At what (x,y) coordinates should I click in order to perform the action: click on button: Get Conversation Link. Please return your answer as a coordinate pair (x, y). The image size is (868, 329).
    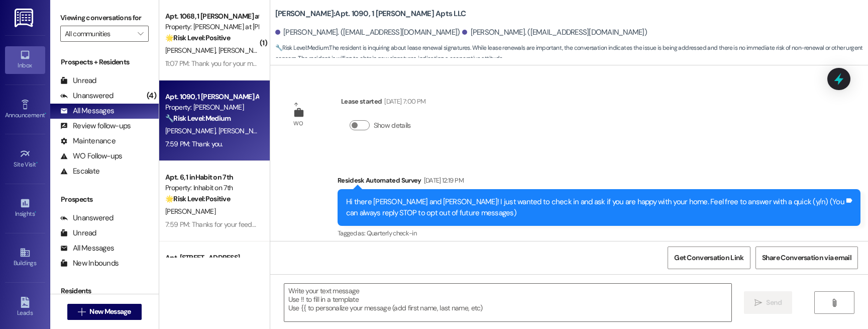
    Looking at the image, I should click on (708, 257).